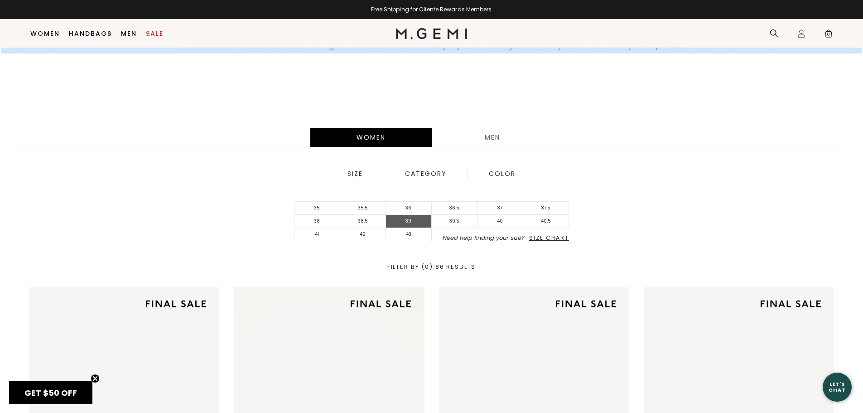 The width and height of the screenshot is (863, 413). What do you see at coordinates (155, 34) in the screenshot?
I see `a: Sale` at bounding box center [155, 34].